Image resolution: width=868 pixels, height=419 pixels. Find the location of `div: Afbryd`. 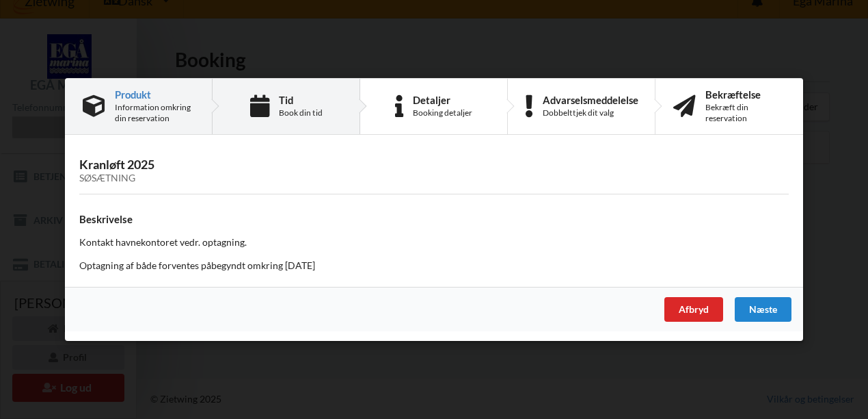

div: Afbryd is located at coordinates (694, 310).